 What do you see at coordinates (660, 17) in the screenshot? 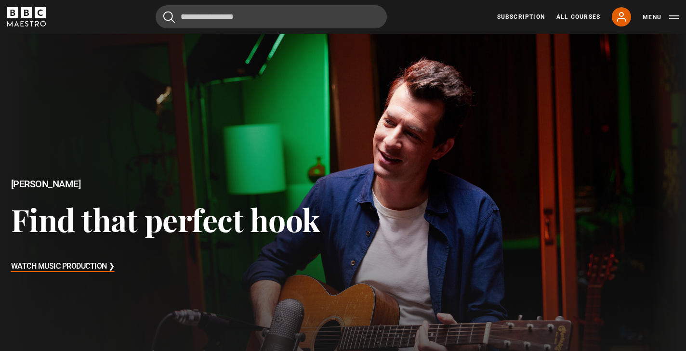
I see `button: Toggle navigation` at bounding box center [660, 17].